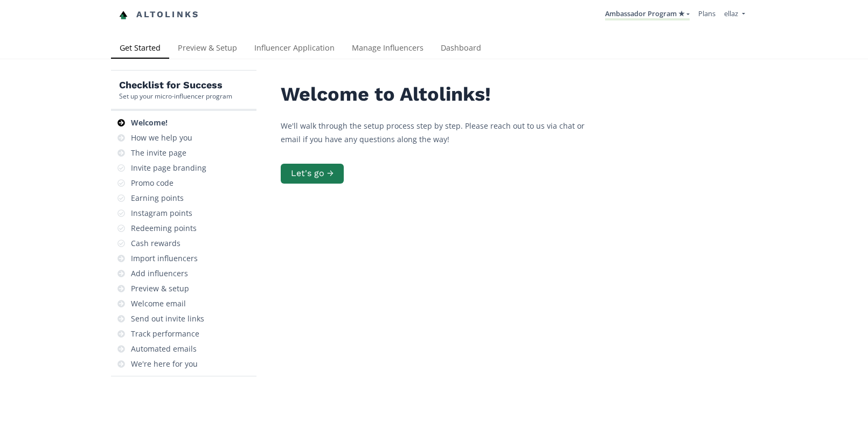 The image size is (868, 434). What do you see at coordinates (164, 229) in the screenshot?
I see `div: Redeeming points` at bounding box center [164, 229].